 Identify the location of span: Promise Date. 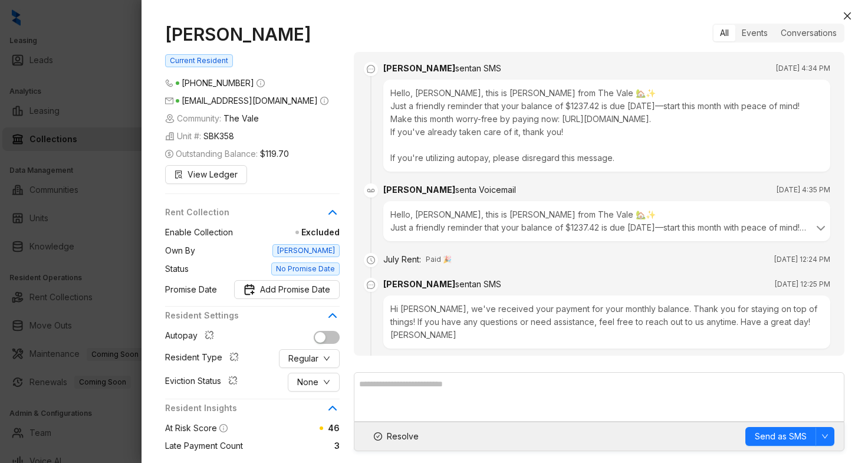
(191, 289).